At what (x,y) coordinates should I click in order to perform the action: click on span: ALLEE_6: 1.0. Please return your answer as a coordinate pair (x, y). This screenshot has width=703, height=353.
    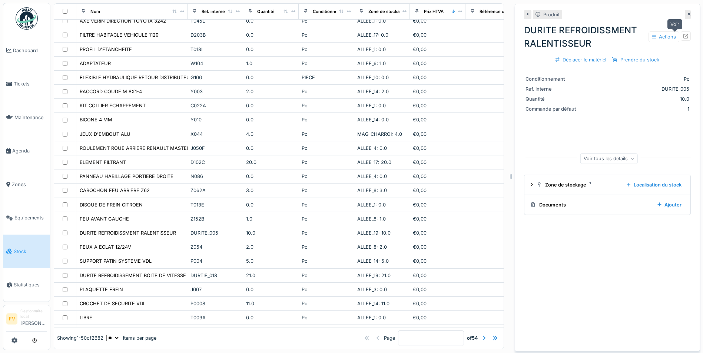
    Looking at the image, I should click on (371, 63).